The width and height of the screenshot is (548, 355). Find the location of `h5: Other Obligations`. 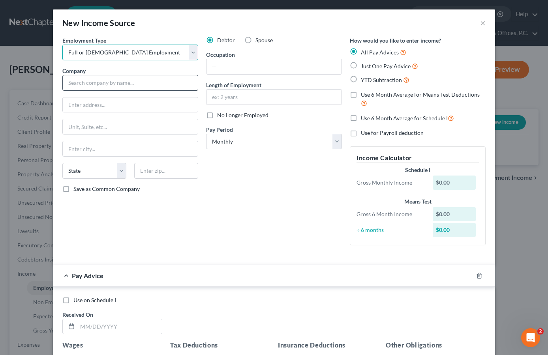

h5: Other Obligations is located at coordinates (435, 345).